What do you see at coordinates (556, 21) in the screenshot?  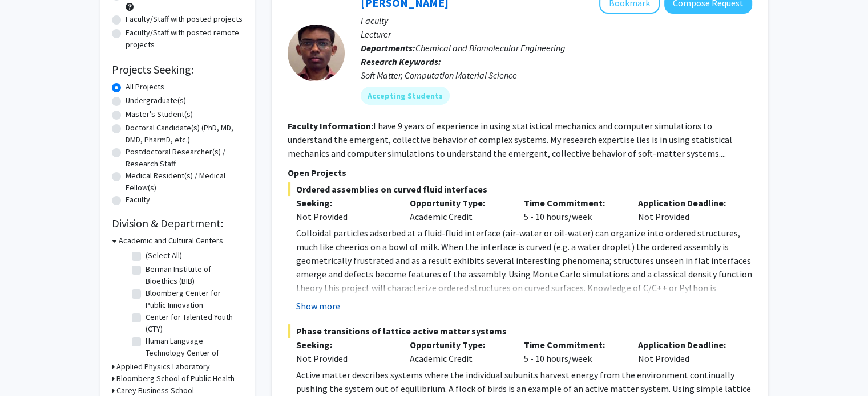 I see `p: Faculty` at bounding box center [556, 21].